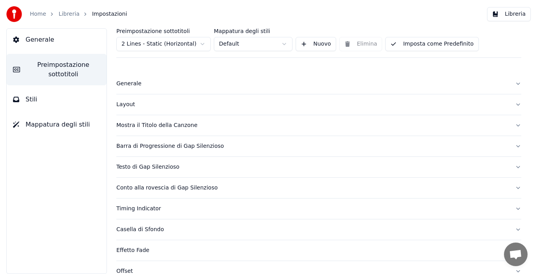  I want to click on div: Effetto Fade, so click(312, 250).